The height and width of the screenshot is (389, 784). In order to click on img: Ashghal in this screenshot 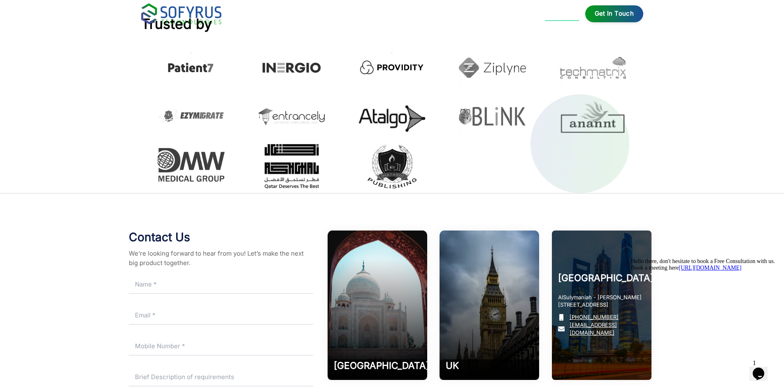, I will do `click(292, 166)`.